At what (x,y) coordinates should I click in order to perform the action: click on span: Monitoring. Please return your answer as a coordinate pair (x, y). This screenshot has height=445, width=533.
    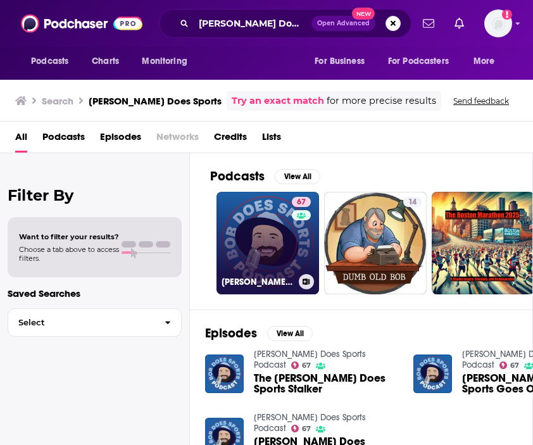
    Looking at the image, I should click on (164, 61).